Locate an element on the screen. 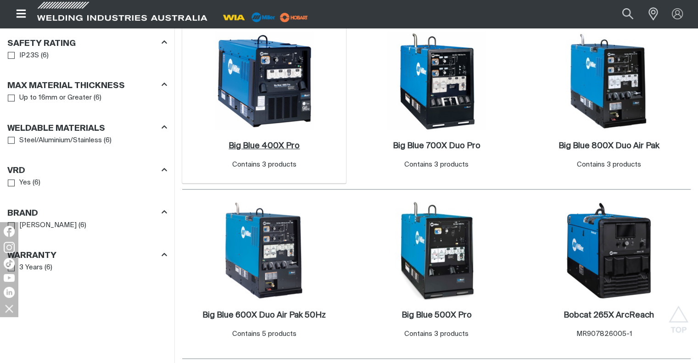 This screenshot has height=363, width=698. a: Big Blue 500X Pro is located at coordinates (436, 315).